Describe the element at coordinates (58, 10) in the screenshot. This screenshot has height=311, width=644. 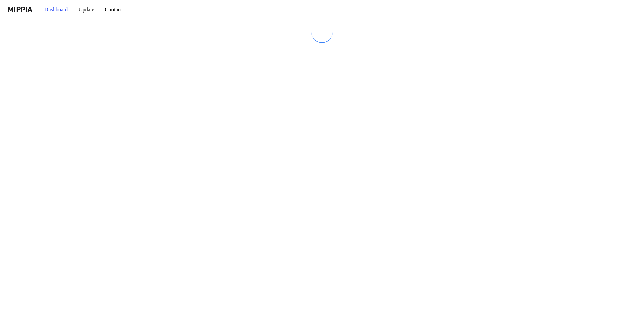
I see `button: Dashboard` at that location.